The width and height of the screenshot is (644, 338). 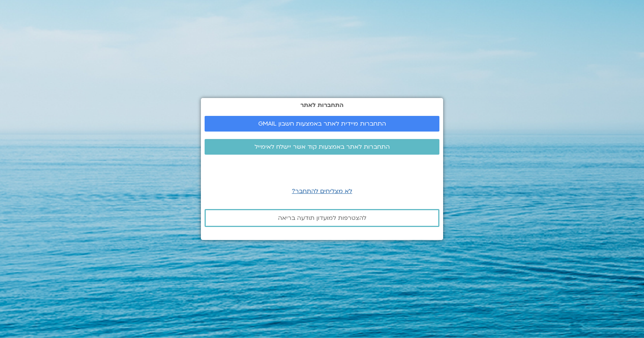 I want to click on a: לא מצליחים להתחבר?, so click(x=322, y=191).